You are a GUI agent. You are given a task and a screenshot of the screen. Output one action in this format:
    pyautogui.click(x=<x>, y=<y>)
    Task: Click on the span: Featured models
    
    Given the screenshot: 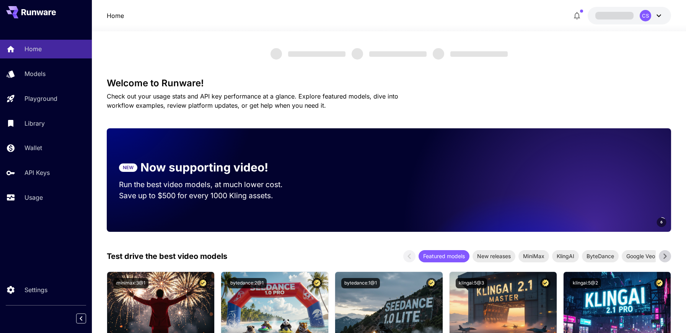 What is the action you would take?
    pyautogui.click(x=444, y=256)
    